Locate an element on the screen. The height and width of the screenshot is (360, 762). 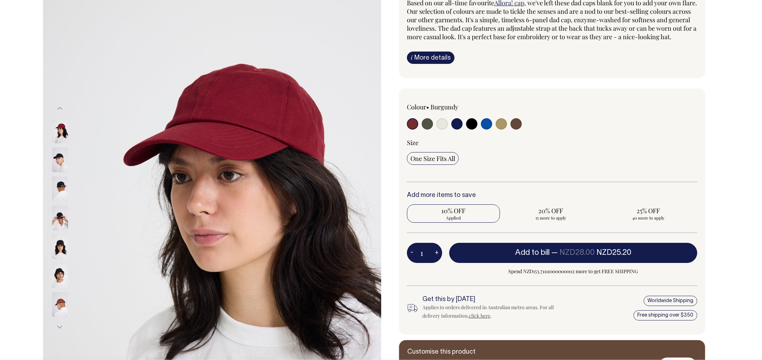
span: NZD25.20 is located at coordinates (614, 252).